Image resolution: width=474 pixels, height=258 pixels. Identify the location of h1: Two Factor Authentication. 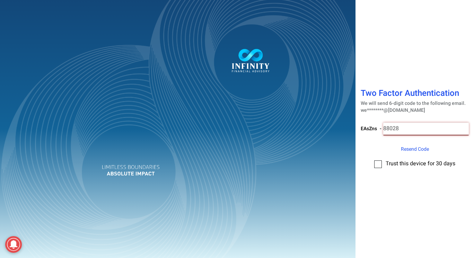
(415, 94).